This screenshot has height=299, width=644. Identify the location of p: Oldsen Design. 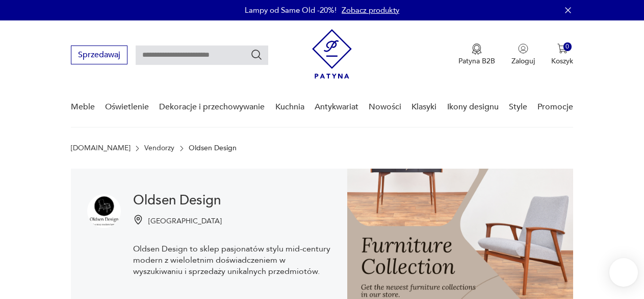
(213, 148).